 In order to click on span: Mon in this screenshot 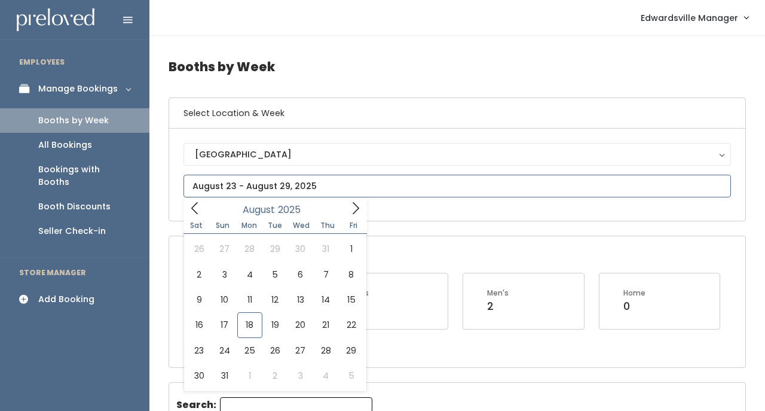, I will do `click(249, 225)`.